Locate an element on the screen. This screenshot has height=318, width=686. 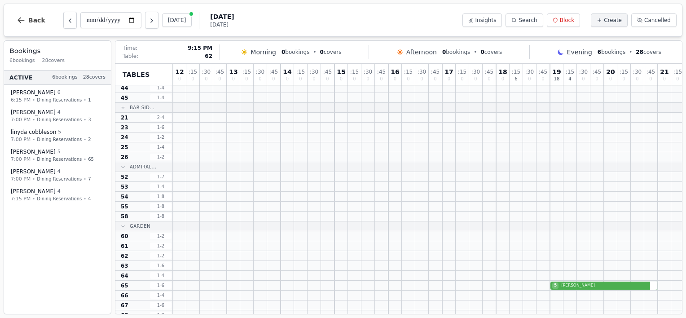
span: 18 is located at coordinates (556, 79).